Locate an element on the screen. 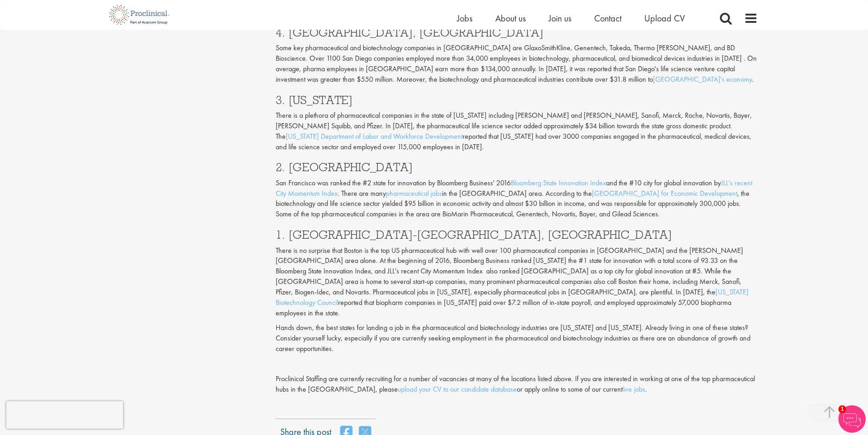 This screenshot has height=435, width=868. label: Share this post is located at coordinates (306, 428).